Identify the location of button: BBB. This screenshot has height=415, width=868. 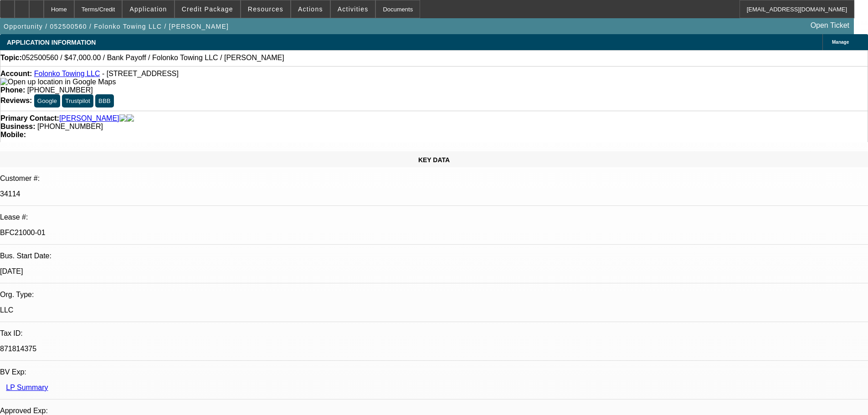
(105, 101).